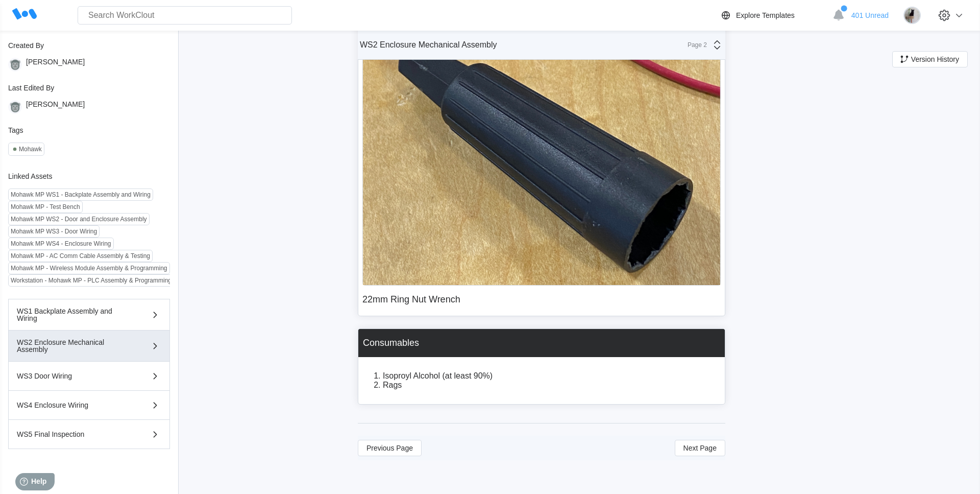  I want to click on div: Consumables, so click(391, 343).